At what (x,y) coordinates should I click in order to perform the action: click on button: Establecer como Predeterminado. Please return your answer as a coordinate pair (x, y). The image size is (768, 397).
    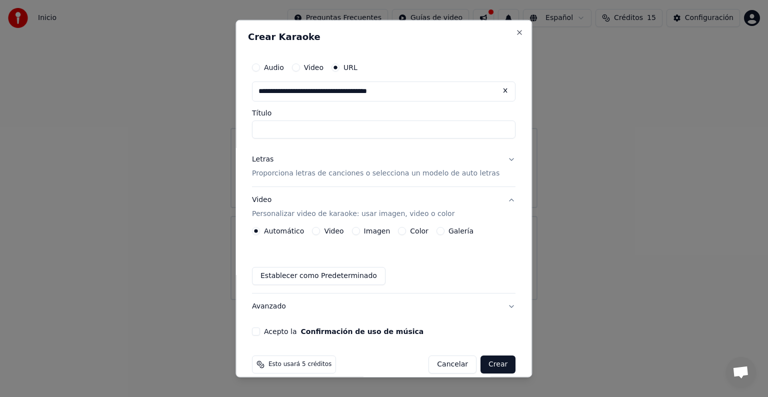
    Looking at the image, I should click on (319, 276).